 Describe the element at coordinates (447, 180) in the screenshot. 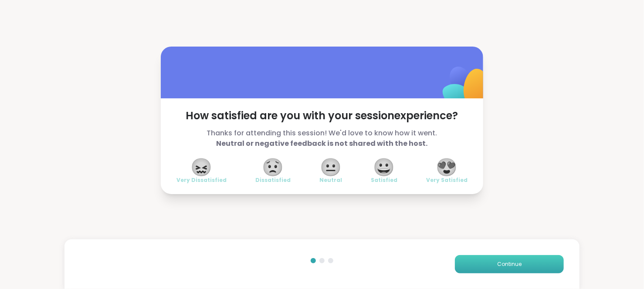

I see `span: Very Satisfied` at that location.